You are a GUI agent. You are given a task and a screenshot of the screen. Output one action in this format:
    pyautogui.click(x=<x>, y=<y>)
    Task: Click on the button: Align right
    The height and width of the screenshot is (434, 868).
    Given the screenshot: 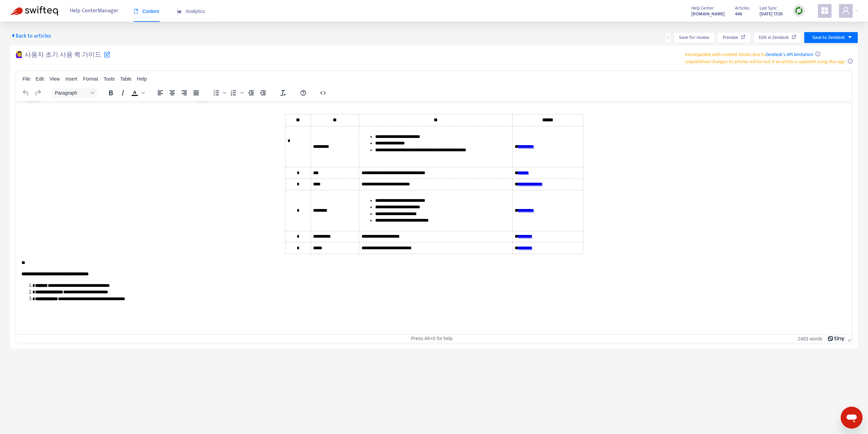 What is the action you would take?
    pyautogui.click(x=184, y=93)
    